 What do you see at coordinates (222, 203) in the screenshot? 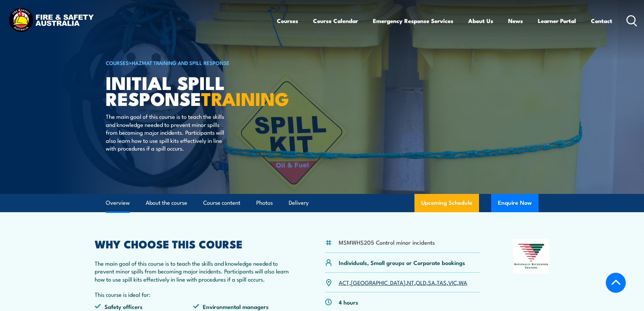
I see `a: Course content` at bounding box center [222, 203].